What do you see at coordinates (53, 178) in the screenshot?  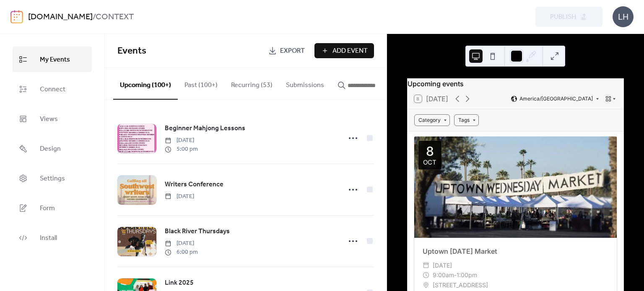 I see `span: Settings` at bounding box center [53, 178].